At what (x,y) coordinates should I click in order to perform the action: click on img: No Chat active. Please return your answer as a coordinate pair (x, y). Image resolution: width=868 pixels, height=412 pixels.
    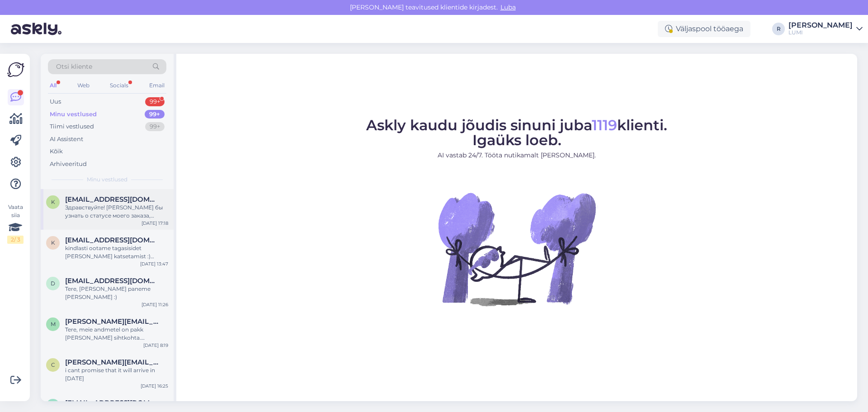
    Looking at the image, I should click on (517, 249).